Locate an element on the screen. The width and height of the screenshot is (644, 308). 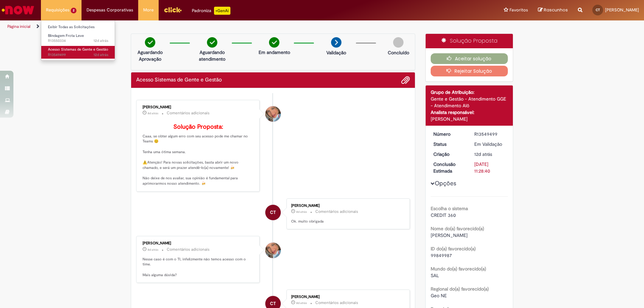
dt: Criação is located at coordinates (449, 154).